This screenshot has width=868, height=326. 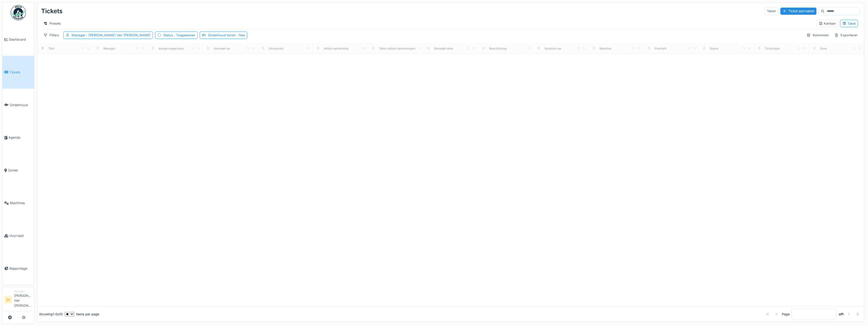 I want to click on span: Machines, so click(x=21, y=202).